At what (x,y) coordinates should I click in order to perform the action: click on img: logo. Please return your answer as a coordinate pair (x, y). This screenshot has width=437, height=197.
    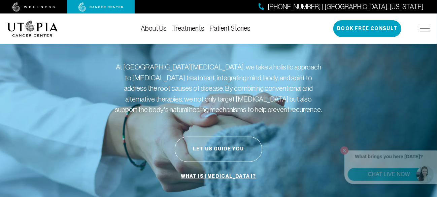
    Looking at the image, I should click on (32, 29).